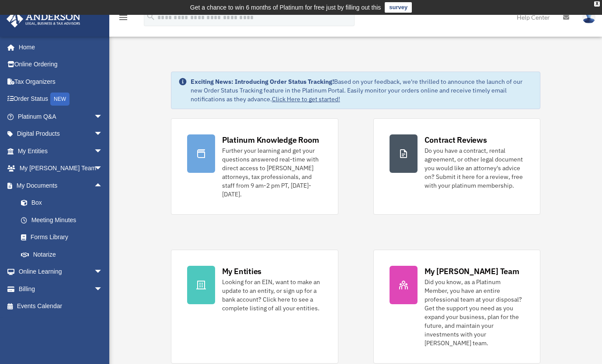  Describe the element at coordinates (64, 237) in the screenshot. I see `a: Forms Library` at that location.